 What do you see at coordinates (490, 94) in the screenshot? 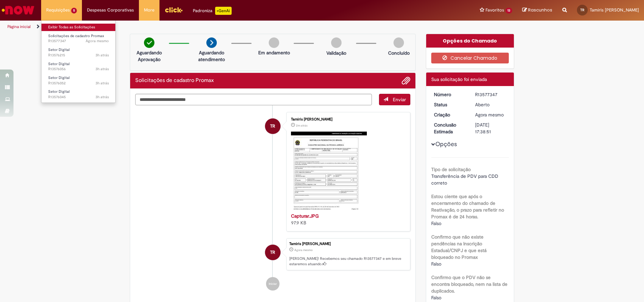
I see `div: R13577347` at bounding box center [490, 94].